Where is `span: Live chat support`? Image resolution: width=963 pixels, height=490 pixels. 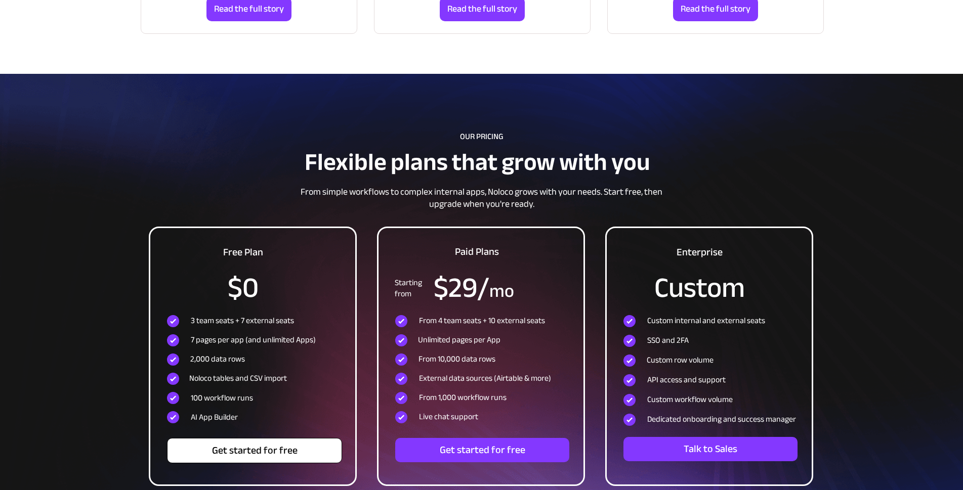 span: Live chat support is located at coordinates (448, 417).